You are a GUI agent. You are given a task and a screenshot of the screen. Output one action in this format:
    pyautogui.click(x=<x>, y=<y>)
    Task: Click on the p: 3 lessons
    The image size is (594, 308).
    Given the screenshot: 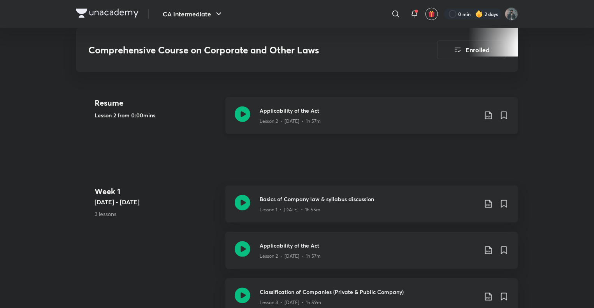 What is the action you would take?
    pyautogui.click(x=157, y=213)
    